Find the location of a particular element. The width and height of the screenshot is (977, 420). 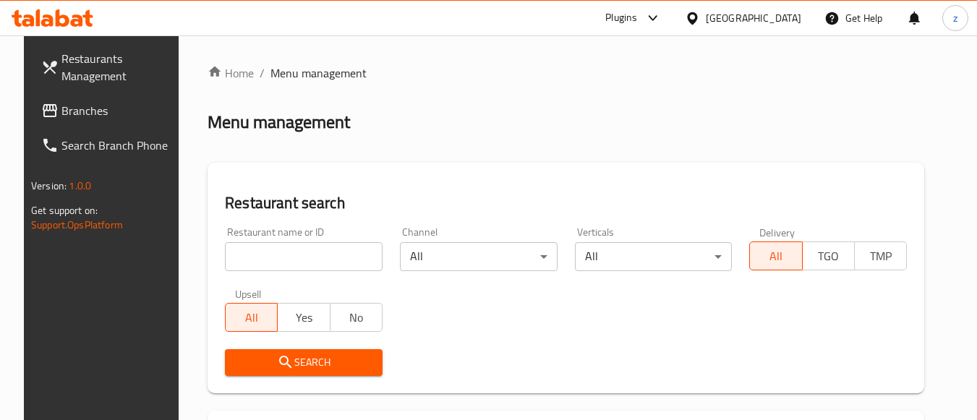

label: Upsell is located at coordinates (248, 294).